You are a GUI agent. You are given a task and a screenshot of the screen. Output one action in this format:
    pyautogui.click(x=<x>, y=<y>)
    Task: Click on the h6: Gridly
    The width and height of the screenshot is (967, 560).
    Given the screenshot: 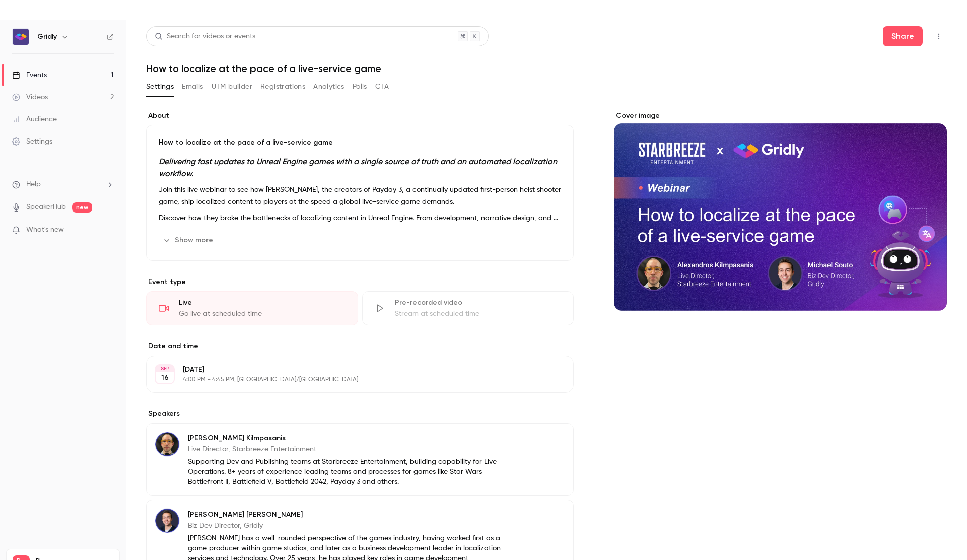 What is the action you would take?
    pyautogui.click(x=47, y=37)
    